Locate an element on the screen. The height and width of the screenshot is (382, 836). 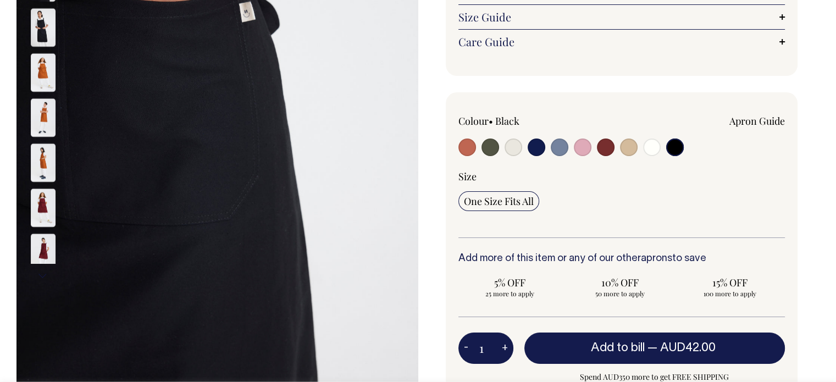
div: Size is located at coordinates (622, 176).